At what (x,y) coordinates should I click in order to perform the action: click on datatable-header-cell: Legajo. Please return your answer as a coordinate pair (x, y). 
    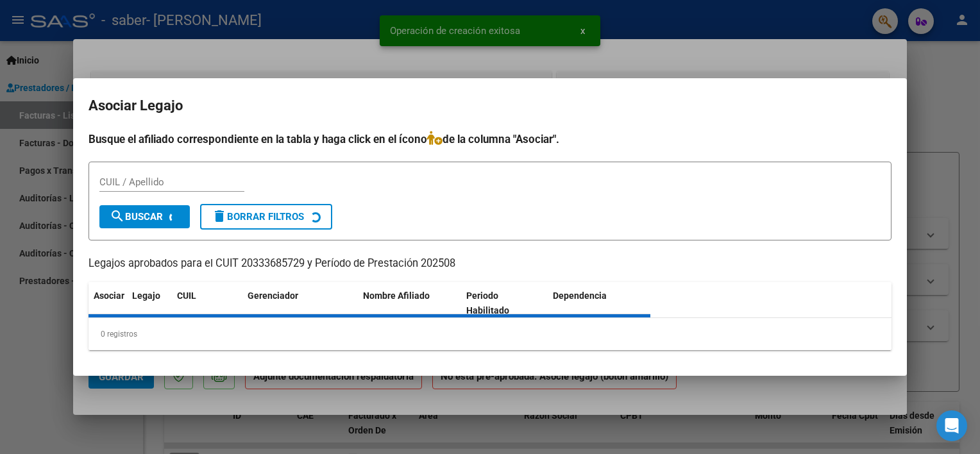
    Looking at the image, I should click on (149, 303).